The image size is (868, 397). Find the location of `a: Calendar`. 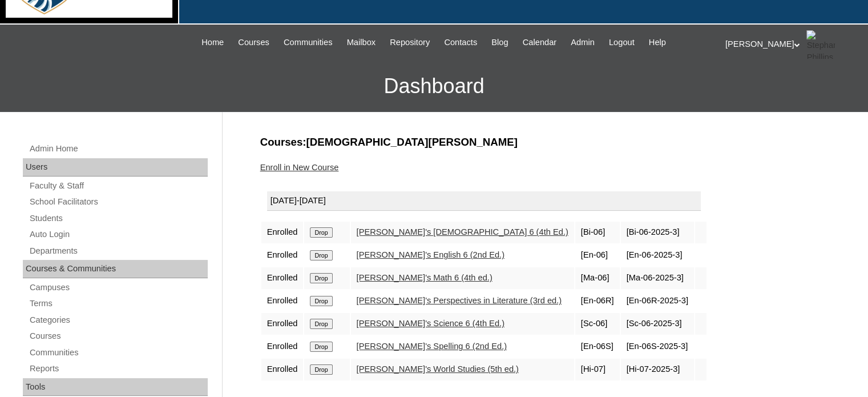

a: Calendar is located at coordinates (539, 43).